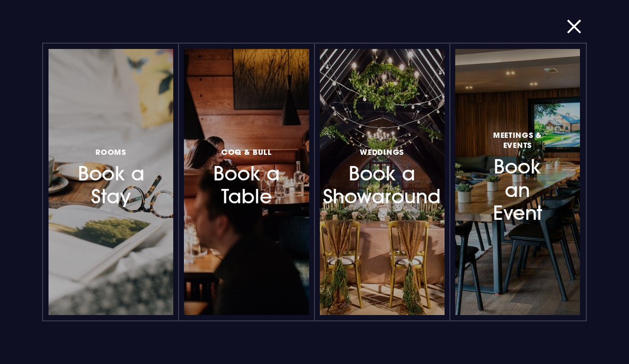 This screenshot has height=364, width=629. I want to click on span: Rooms, so click(111, 151).